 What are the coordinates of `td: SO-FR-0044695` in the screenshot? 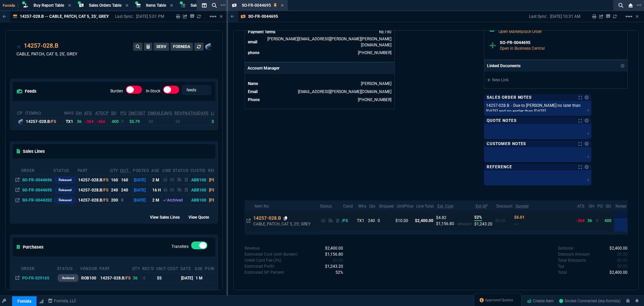 It's located at (37, 190).